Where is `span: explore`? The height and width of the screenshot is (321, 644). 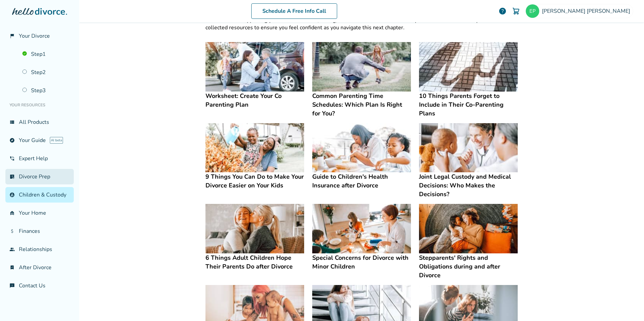 span: explore is located at coordinates (12, 141).